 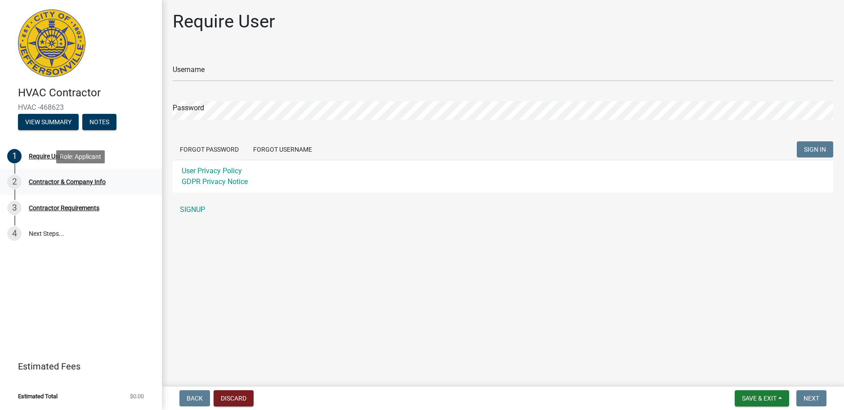 I want to click on div: 2, so click(x=14, y=182).